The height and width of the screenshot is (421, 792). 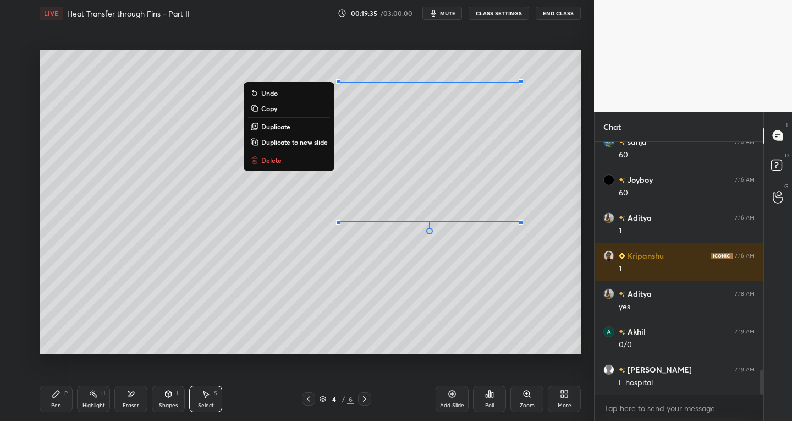 I want to click on p: T, so click(x=787, y=124).